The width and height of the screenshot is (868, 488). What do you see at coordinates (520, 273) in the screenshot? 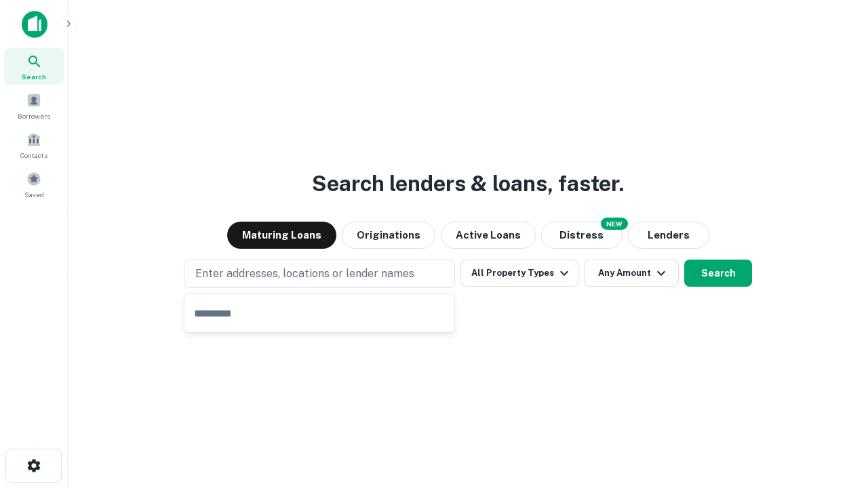
I see `button: All Property Types` at bounding box center [520, 273].